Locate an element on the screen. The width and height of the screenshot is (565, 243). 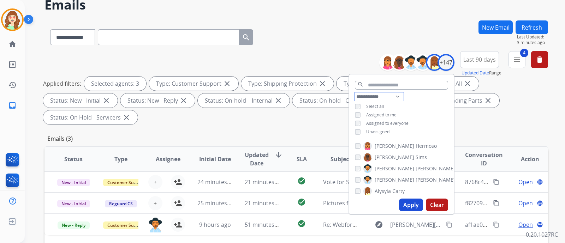
span: Type is located at coordinates (121, 159).